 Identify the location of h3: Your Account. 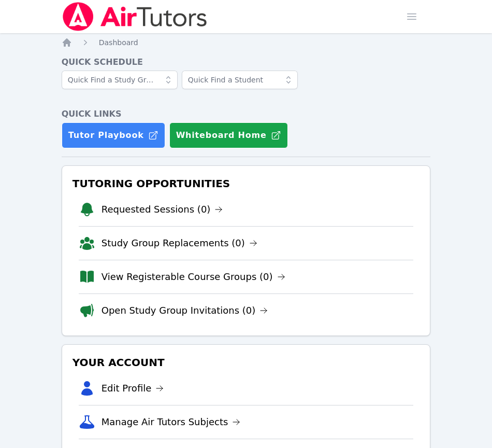
(246, 363).